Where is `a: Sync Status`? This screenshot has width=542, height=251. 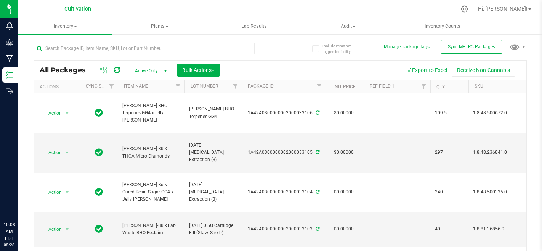
a: Sync Status is located at coordinates (100, 86).